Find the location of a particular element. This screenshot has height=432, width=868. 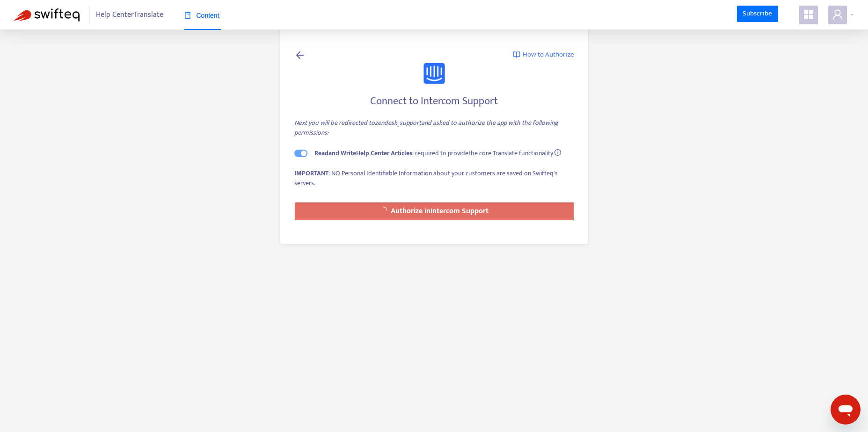

button: Authorize inIntercom Support is located at coordinates (434, 211).